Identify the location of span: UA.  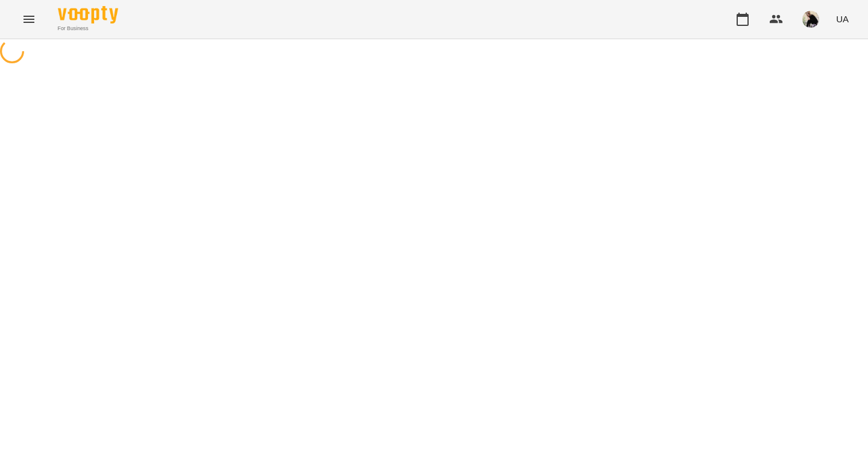
(842, 18).